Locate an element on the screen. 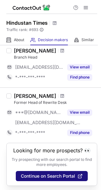 The image size is (101, 190). span: About is located at coordinates (19, 40).